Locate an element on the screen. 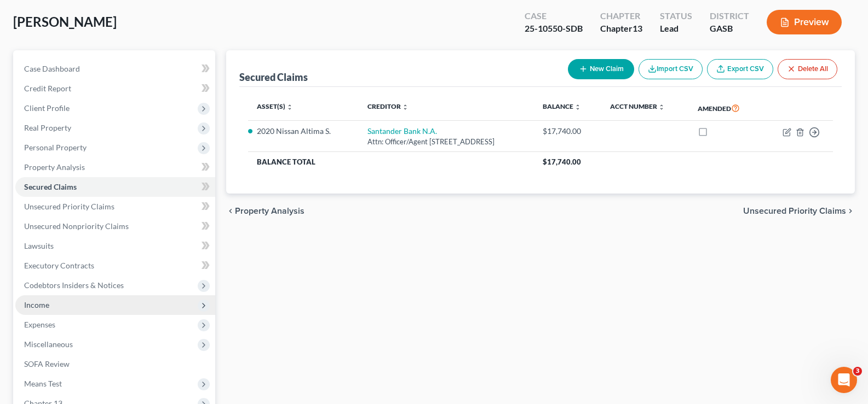 The height and width of the screenshot is (404, 868). div: Status is located at coordinates (676, 16).